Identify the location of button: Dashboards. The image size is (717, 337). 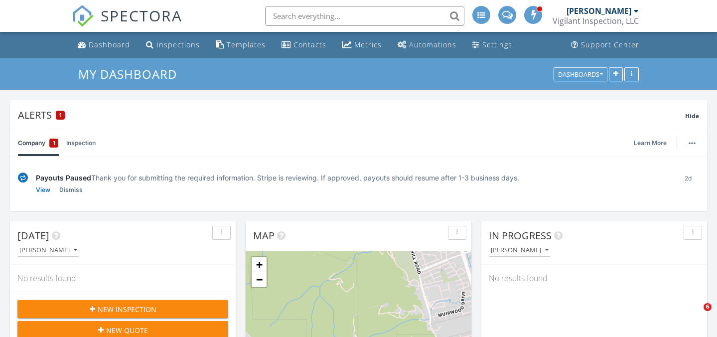
(580, 74).